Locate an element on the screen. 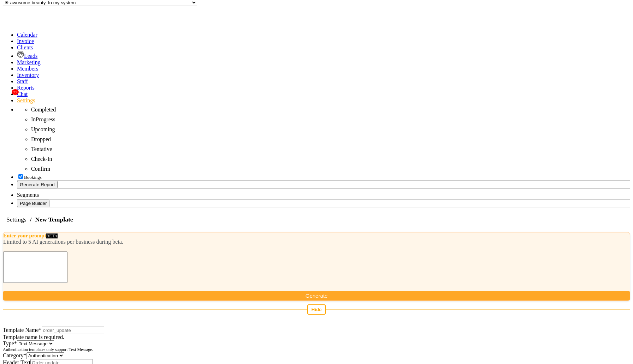 The height and width of the screenshot is (364, 633). span: Confirm is located at coordinates (40, 169).